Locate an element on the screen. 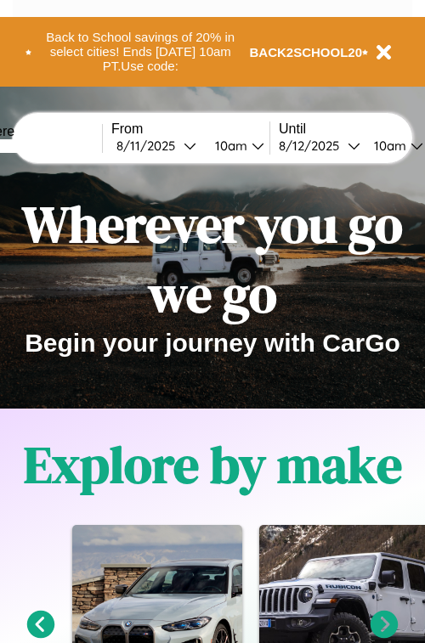 This screenshot has height=643, width=425. div: 8 / 11 / 2025 is located at coordinates (149, 145).